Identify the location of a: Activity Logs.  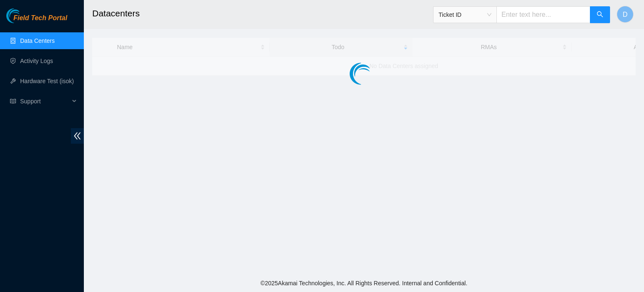
(36, 61).